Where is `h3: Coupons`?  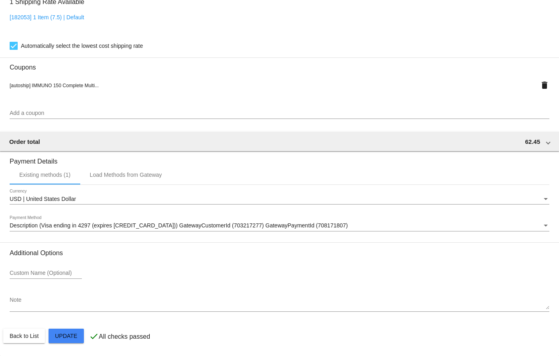 h3: Coupons is located at coordinates (279, 64).